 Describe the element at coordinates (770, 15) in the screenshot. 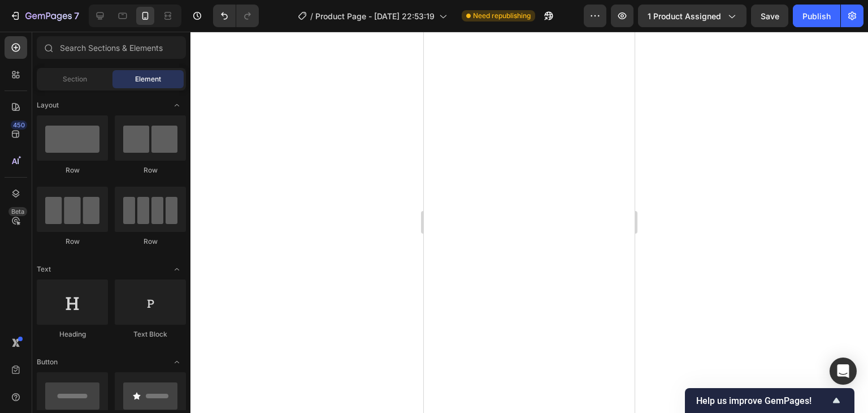

I see `span: Save` at that location.